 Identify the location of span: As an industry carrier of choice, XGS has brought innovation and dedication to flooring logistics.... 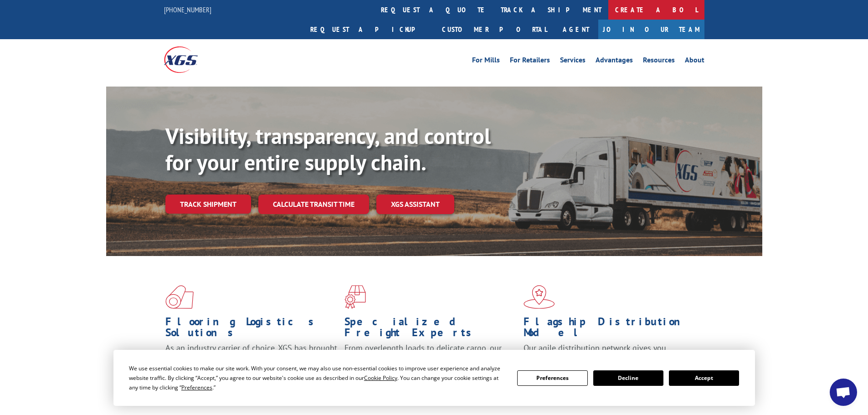
(251, 359).